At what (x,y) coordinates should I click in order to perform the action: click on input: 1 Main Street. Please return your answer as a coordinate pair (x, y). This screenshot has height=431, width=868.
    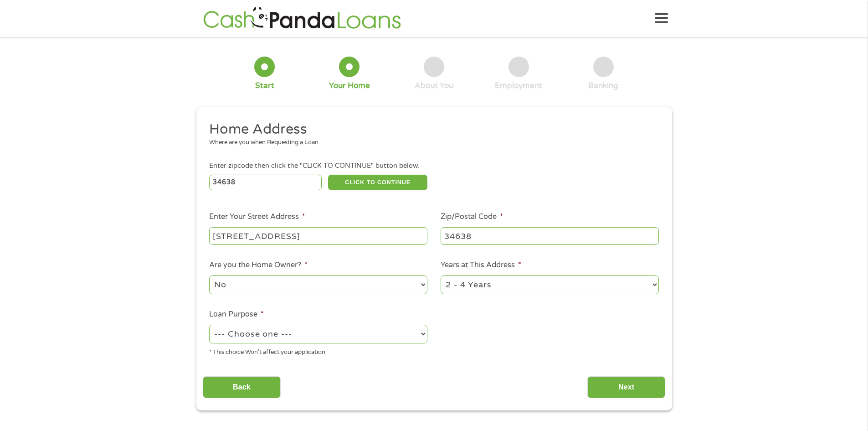
    Looking at the image, I should click on (318, 236).